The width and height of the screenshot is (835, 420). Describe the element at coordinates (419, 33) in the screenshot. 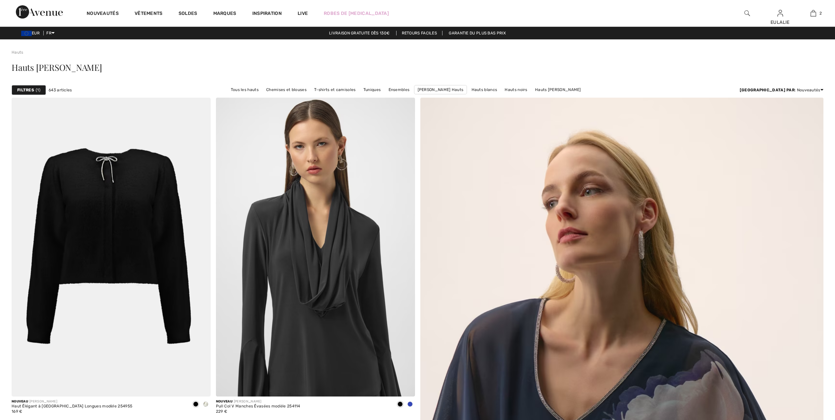

I see `a: Retours faciles` at that location.